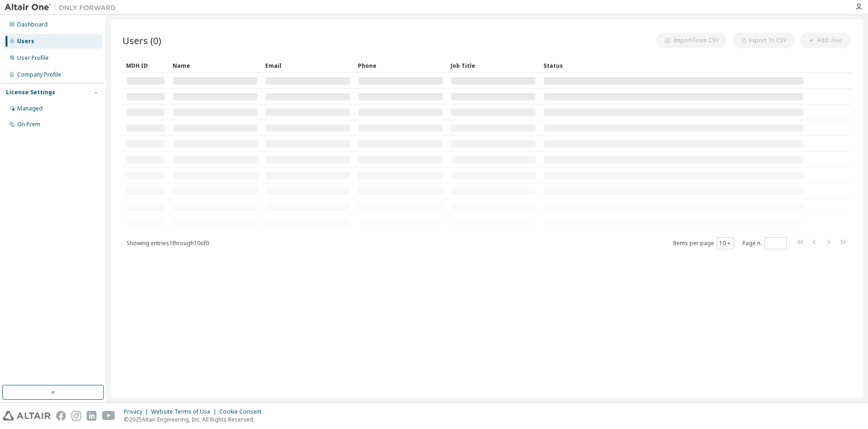  What do you see at coordinates (400, 65) in the screenshot?
I see `div: Phone` at bounding box center [400, 65].